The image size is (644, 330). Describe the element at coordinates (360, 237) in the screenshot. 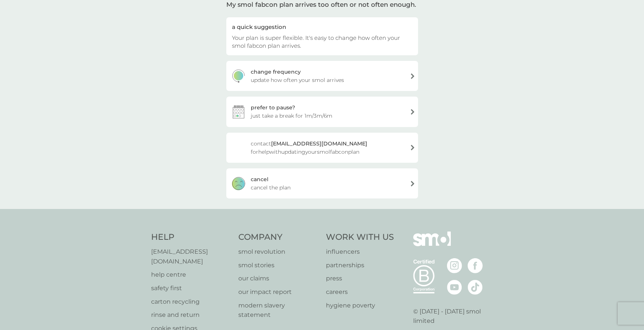

I see `h4: Work With Us` at that location.